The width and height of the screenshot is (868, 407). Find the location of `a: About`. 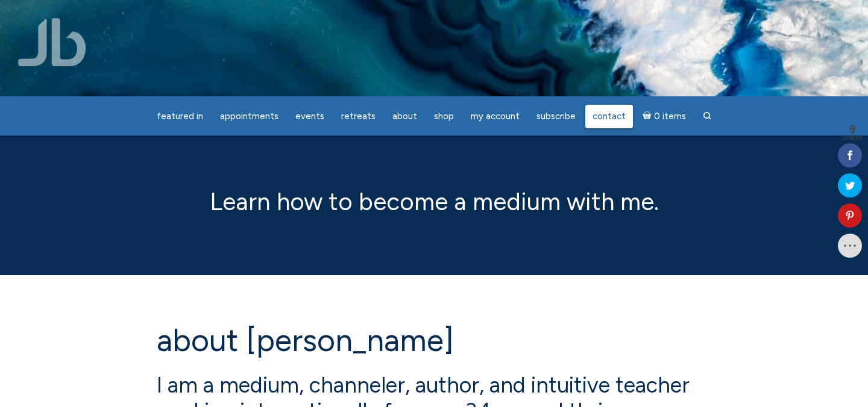

a: About is located at coordinates (405, 116).